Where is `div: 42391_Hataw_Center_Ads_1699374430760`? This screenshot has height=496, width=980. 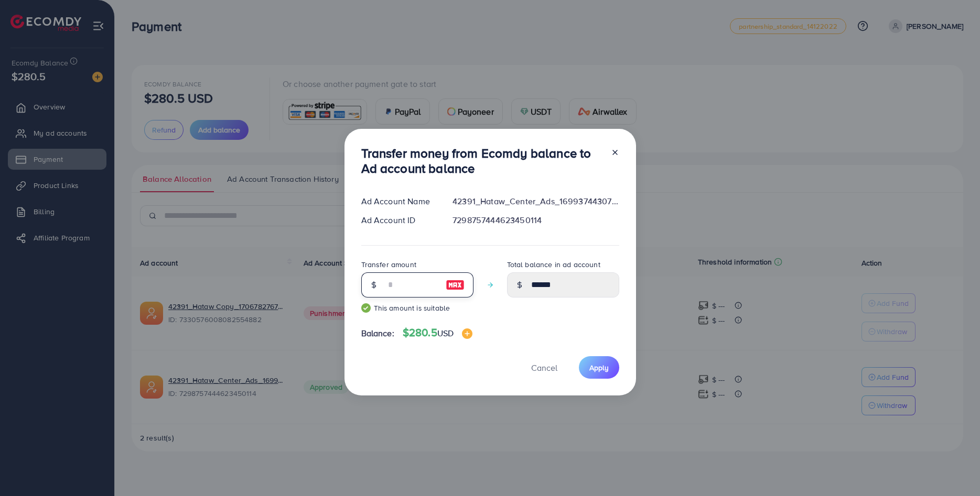 div: 42391_Hataw_Center_Ads_1699374430760 is located at coordinates (536, 201).